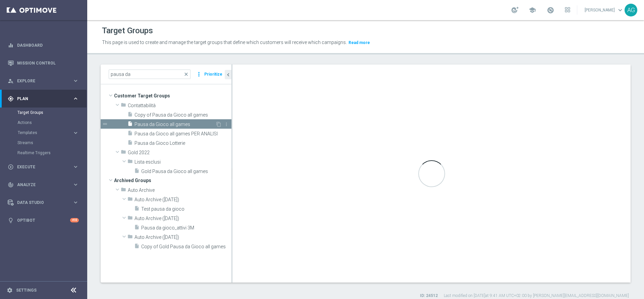 The height and width of the screenshot is (299, 644). I want to click on span: Auto Archive (2023-04-16), so click(183, 200).